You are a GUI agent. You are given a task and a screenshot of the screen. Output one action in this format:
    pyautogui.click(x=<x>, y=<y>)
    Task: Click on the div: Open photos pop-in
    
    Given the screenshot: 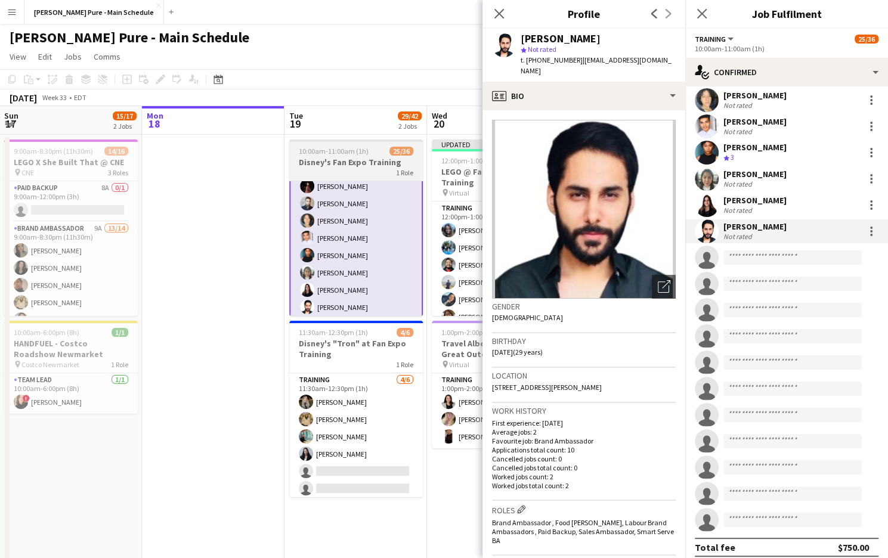 What is the action you would take?
    pyautogui.click(x=664, y=287)
    